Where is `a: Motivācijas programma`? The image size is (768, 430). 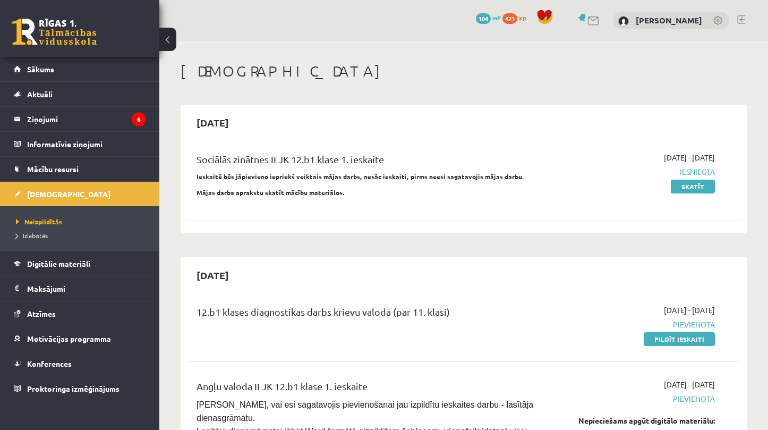 a: Motivācijas programma is located at coordinates (80, 338).